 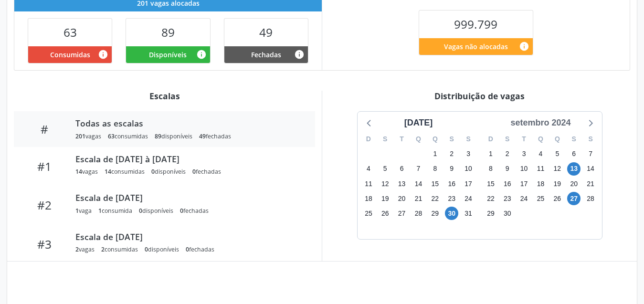 What do you see at coordinates (540, 123) in the screenshot?
I see `div: setembro 2024` at bounding box center [540, 123].